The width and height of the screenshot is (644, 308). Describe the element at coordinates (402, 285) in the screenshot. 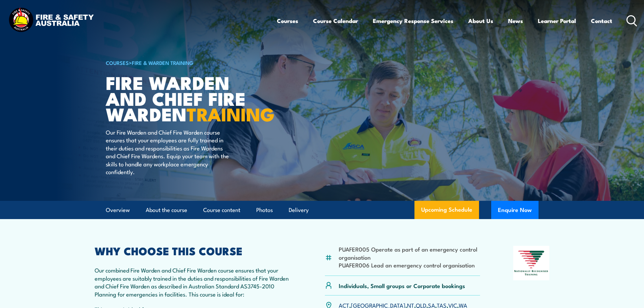

I see `p: Individuals, Small groups or Corporate bookings` at that location.